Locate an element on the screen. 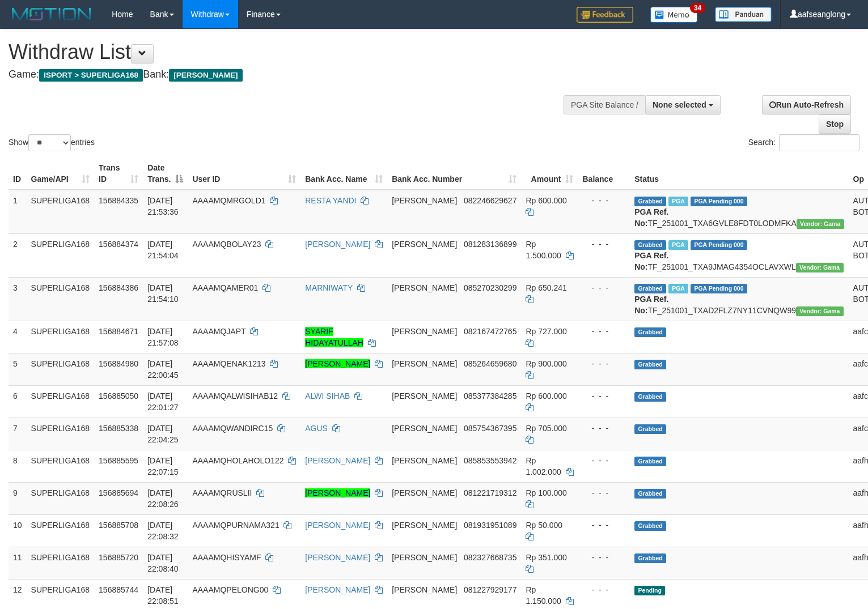 This screenshot has height=609, width=868. span: 156884386 is located at coordinates (119, 288).